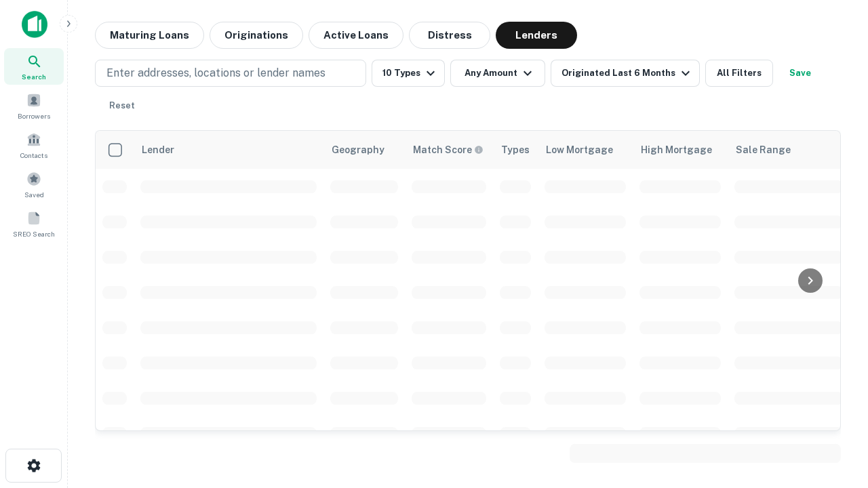 The width and height of the screenshot is (868, 488). I want to click on span: Search, so click(34, 77).